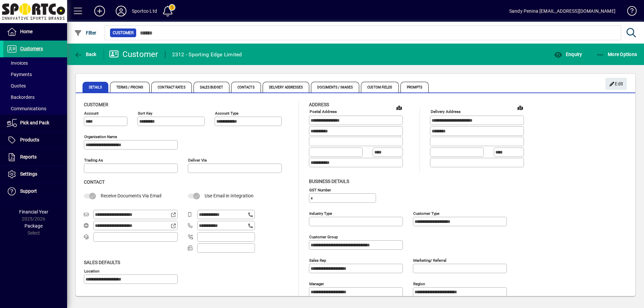 This screenshot has width=644, height=308. What do you see at coordinates (29, 191) in the screenshot?
I see `span: Support` at bounding box center [29, 191].